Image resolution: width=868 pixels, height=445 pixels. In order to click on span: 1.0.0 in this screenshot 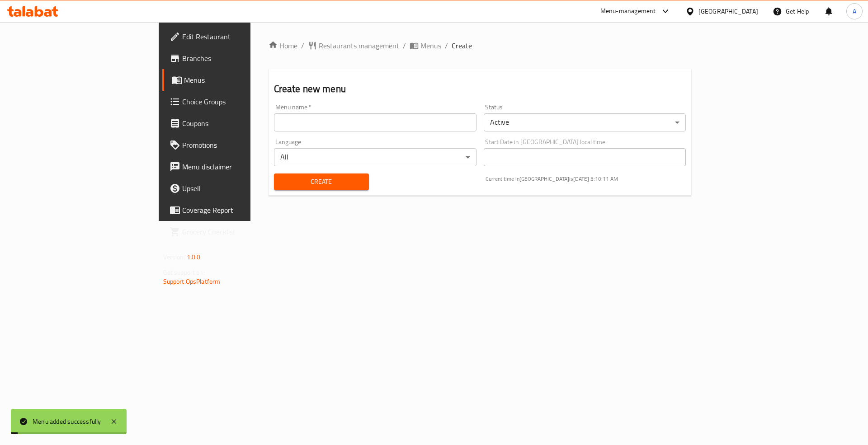, I will do `click(193, 257)`.